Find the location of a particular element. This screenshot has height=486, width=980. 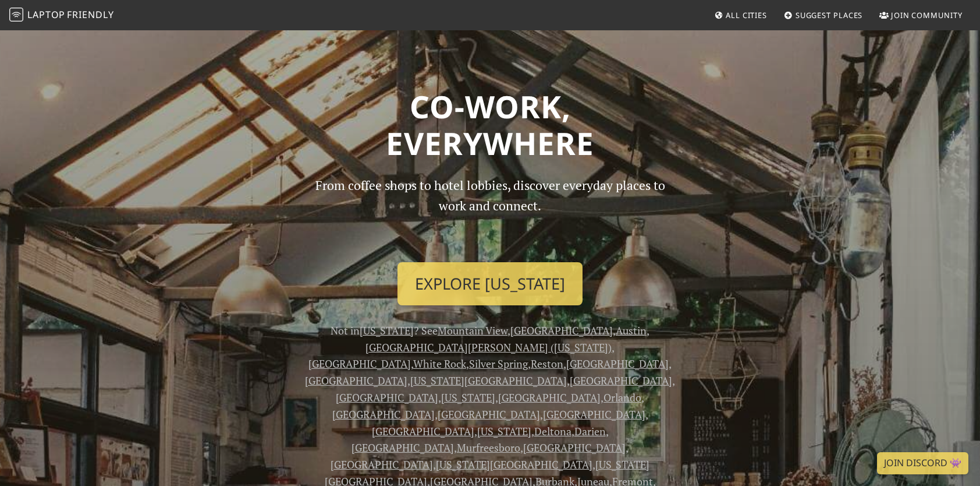

a: Darien is located at coordinates (590, 431).